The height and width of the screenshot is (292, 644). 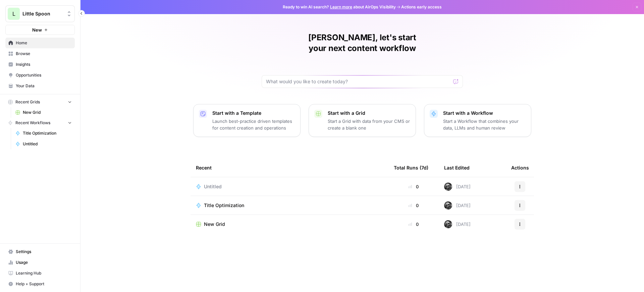 What do you see at coordinates (478, 121) in the screenshot?
I see `button: Start with a WorkflowStart a Workflow that combines your data, LLMs and human review` at bounding box center [478, 121].